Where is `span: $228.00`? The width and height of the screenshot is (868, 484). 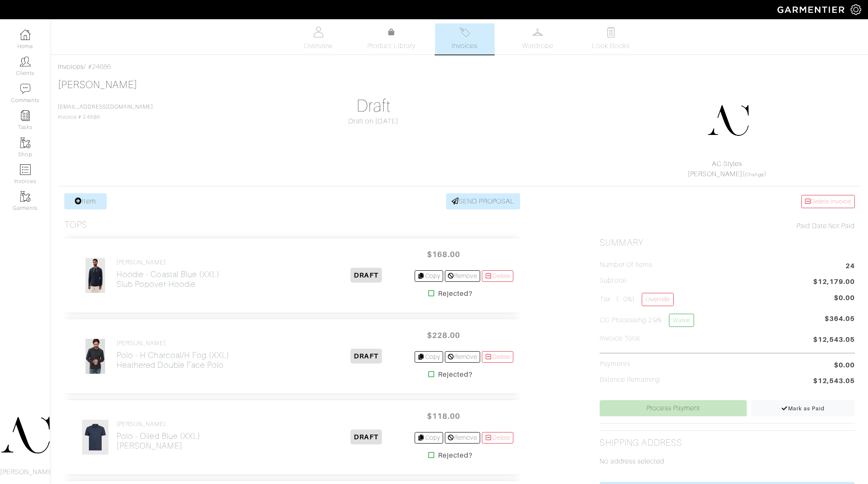 span: $228.00 is located at coordinates (443, 335).